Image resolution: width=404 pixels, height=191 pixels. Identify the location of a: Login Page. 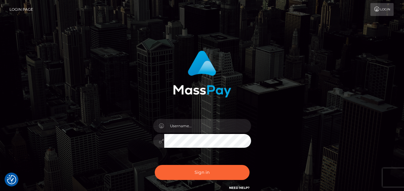
(21, 9).